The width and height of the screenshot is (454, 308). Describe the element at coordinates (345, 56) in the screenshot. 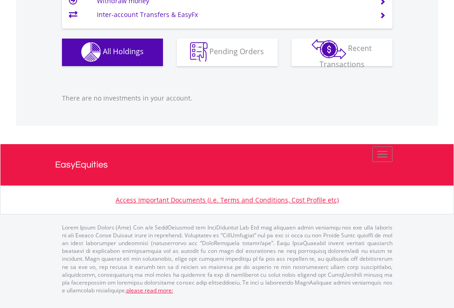

I see `span: Recent Transactions` at that location.